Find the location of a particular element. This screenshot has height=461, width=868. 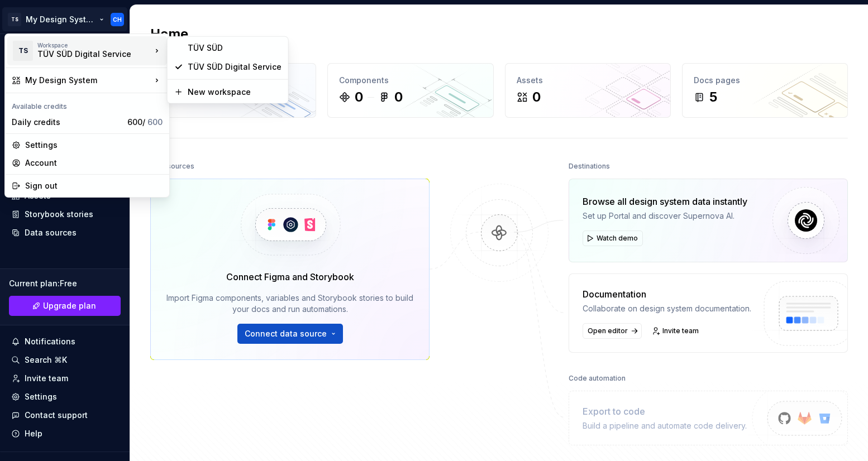

span: 600 is located at coordinates (155, 122).